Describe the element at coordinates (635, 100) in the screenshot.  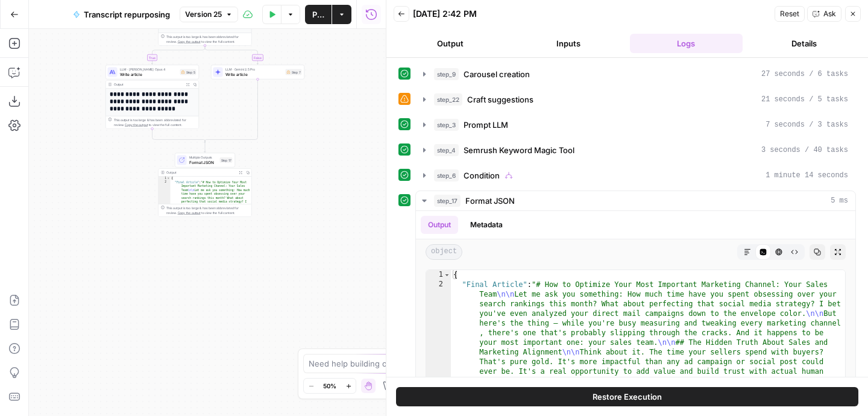
I see `button: 21 seconds / 5 tasks` at that location.